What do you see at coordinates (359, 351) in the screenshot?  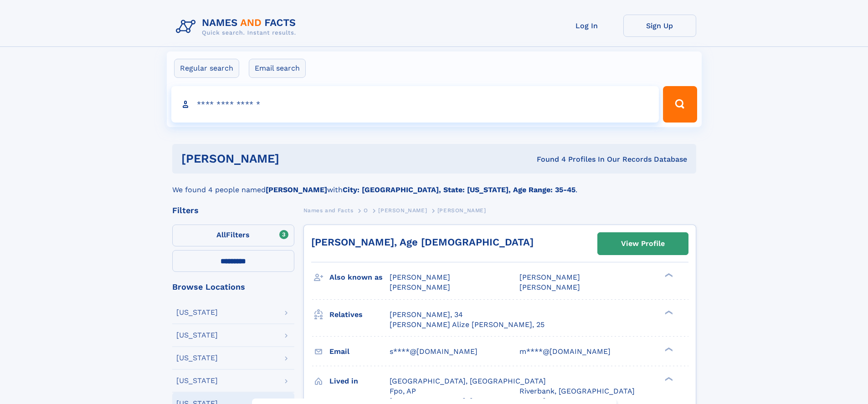 I see `h3: Email` at bounding box center [359, 351].